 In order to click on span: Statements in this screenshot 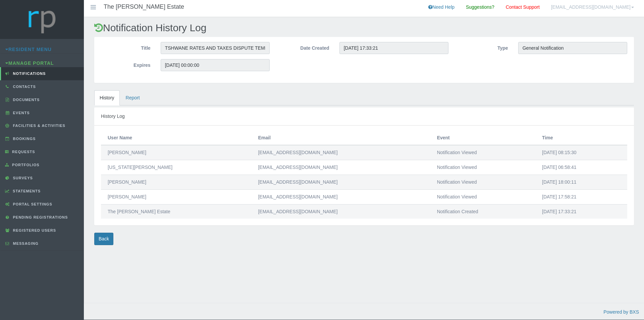, I will do `click(26, 191)`.